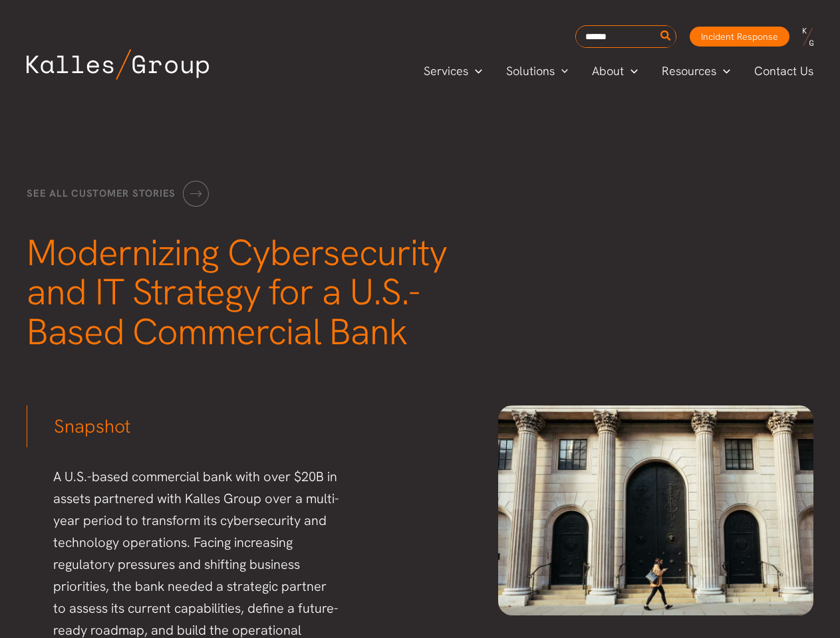  Describe the element at coordinates (740, 37) in the screenshot. I see `div: Incident Response` at that location.